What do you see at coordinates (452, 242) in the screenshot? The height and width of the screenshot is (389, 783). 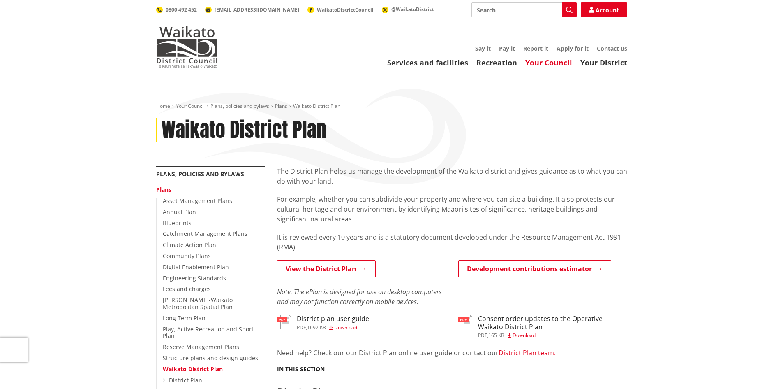 I see `p: It is reviewed every 10 years and is a statutory document developed under the Resource Management...` at bounding box center [452, 242].